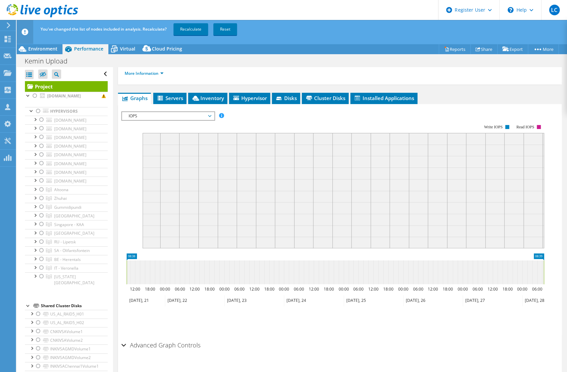 Image resolution: width=567 pixels, height=372 pixels. I want to click on span: Virtual, so click(128, 48).